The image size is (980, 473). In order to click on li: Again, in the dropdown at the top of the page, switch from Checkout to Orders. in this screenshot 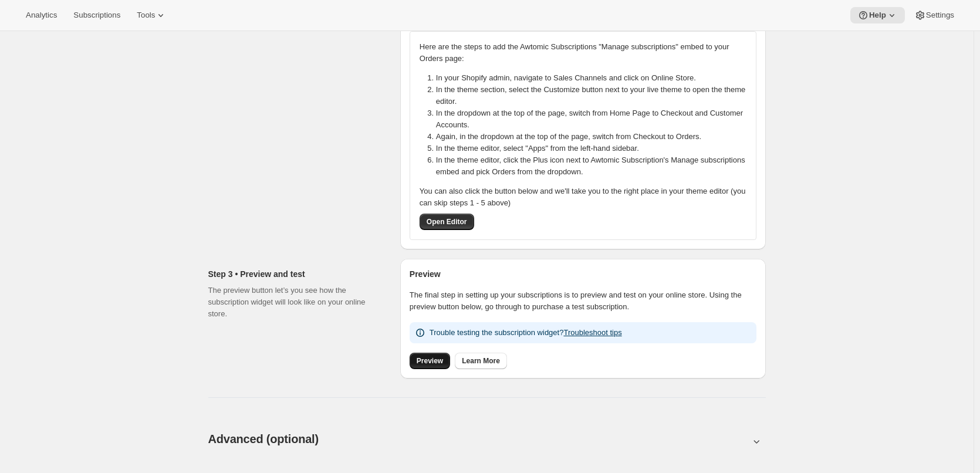, I will do `click(595, 136)`.